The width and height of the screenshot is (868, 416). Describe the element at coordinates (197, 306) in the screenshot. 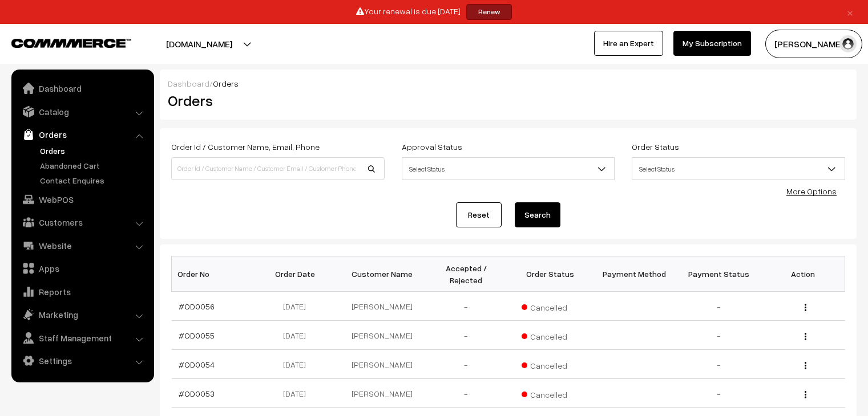

I see `a: #OD0056` at that location.